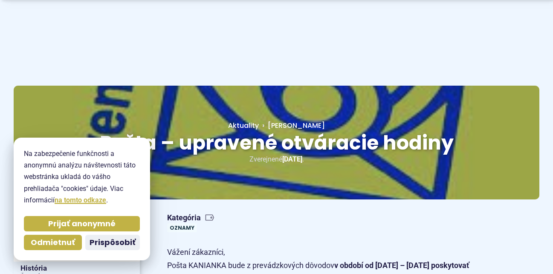 Image resolution: width=553 pixels, height=274 pixels. Describe the element at coordinates (244, 125) in the screenshot. I see `span: Aktuality` at that location.